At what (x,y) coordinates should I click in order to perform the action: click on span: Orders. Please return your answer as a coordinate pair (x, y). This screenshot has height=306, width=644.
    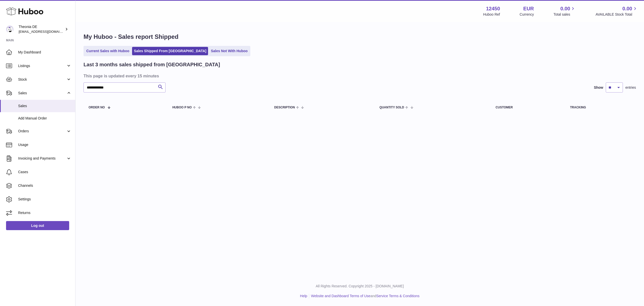
    Looking at the image, I should click on (42, 131).